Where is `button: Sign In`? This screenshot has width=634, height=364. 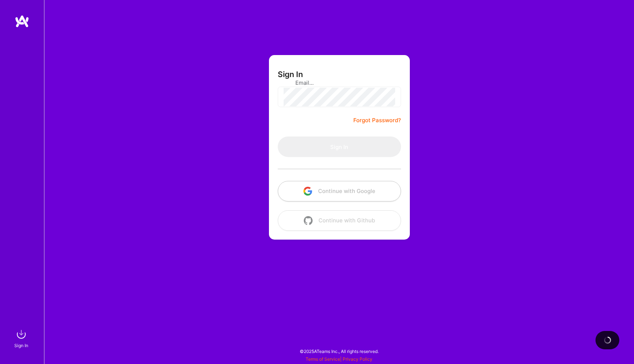
button: Sign In is located at coordinates (340, 146).